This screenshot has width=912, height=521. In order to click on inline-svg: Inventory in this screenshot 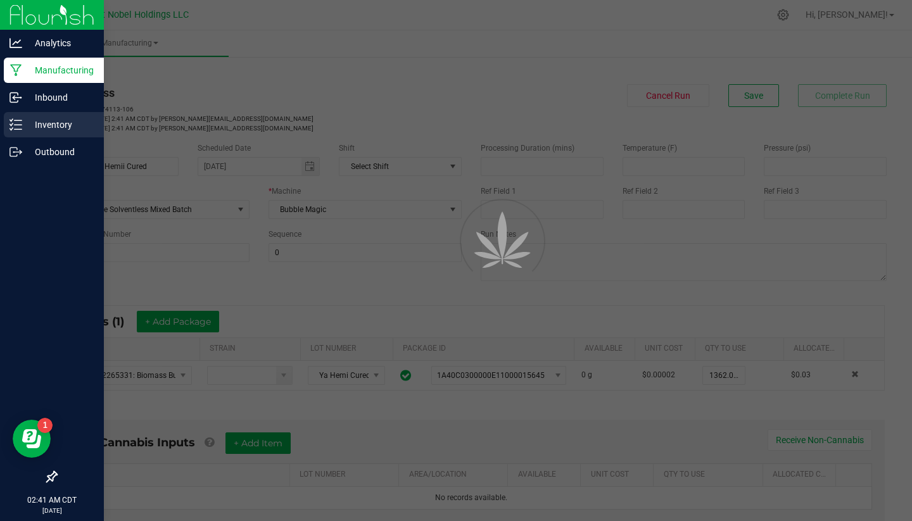, I will do `click(16, 125)`.